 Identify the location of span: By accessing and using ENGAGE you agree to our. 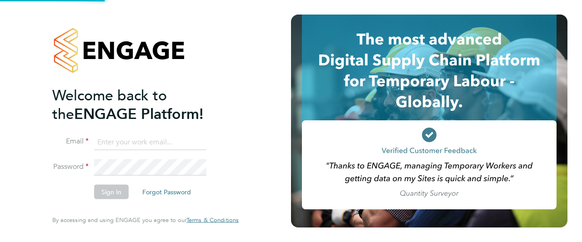
(146, 220).